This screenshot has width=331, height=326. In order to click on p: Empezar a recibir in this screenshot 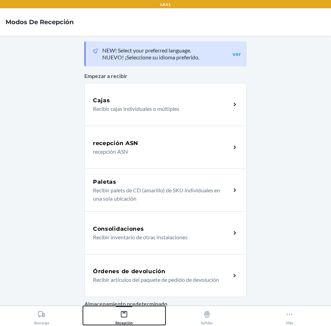, I will do `click(165, 76)`.